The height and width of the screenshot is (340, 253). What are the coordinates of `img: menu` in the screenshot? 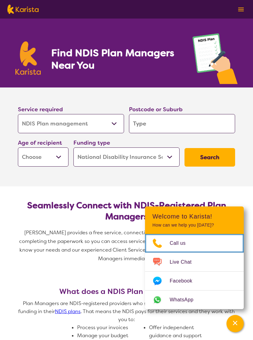 It's located at (241, 9).